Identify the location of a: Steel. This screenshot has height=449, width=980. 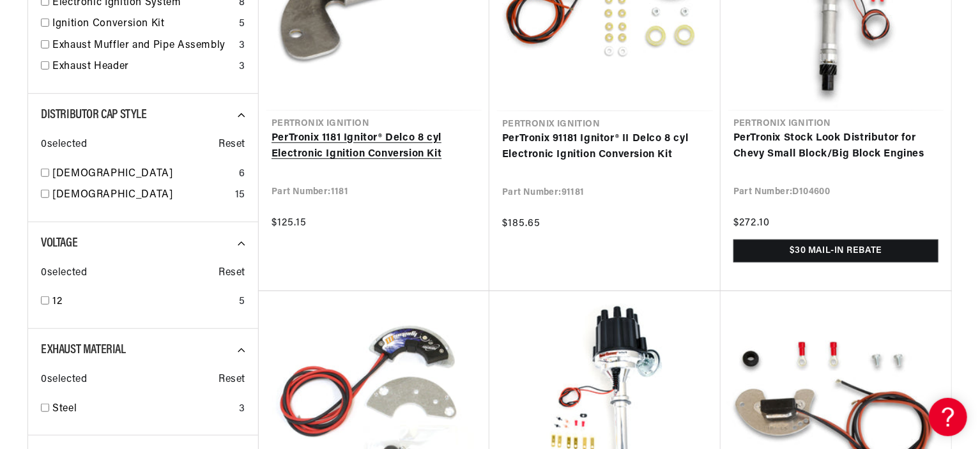
(143, 410).